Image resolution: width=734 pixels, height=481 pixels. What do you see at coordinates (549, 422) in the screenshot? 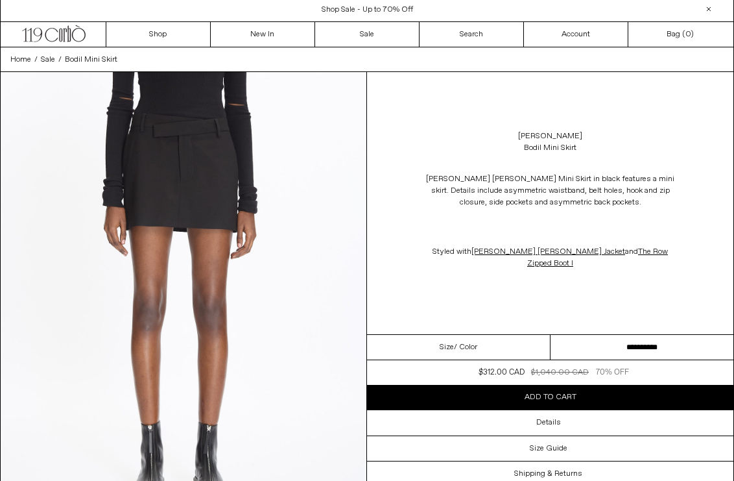
I see `h3: Details` at bounding box center [549, 422].